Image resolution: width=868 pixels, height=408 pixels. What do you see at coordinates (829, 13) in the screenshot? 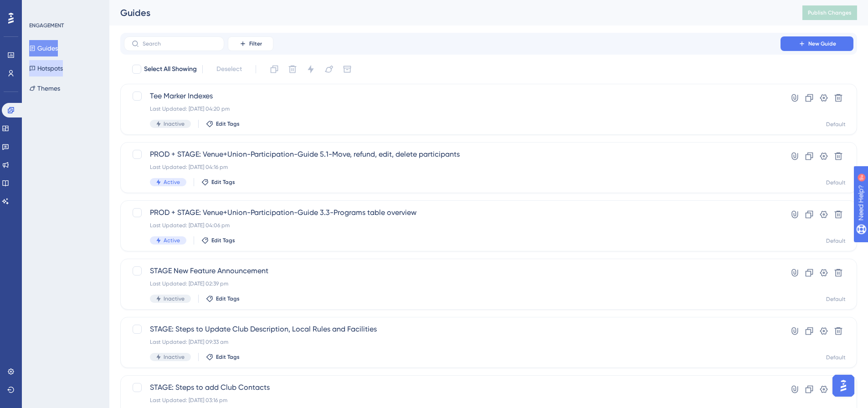
I see `button: Publish Changes` at bounding box center [829, 13].